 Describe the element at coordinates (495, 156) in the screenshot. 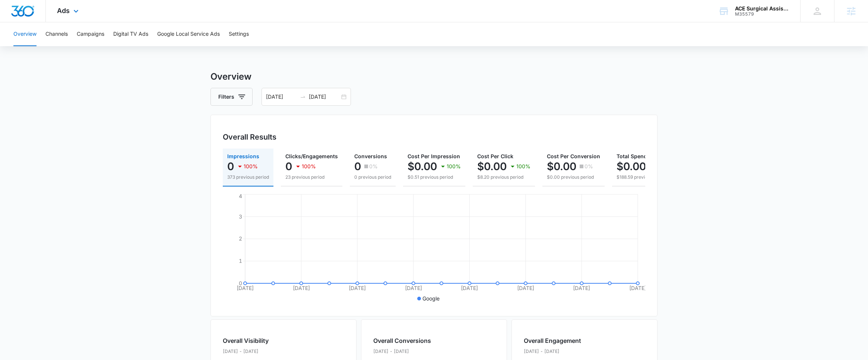

I see `span: Cost Per Click` at that location.